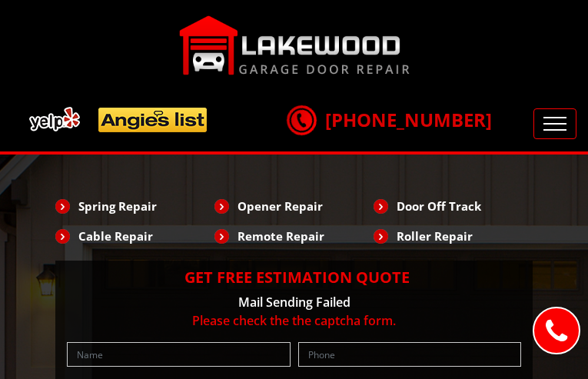  Describe the element at coordinates (118, 119) in the screenshot. I see `img: add.png` at that location.